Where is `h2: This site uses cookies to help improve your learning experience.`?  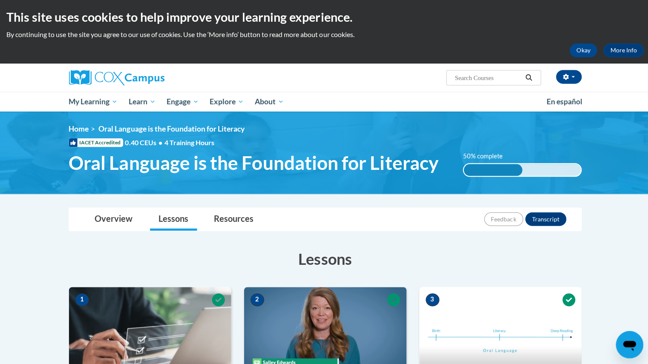 h2: This site uses cookies to help improve your learning experience. is located at coordinates (324, 17).